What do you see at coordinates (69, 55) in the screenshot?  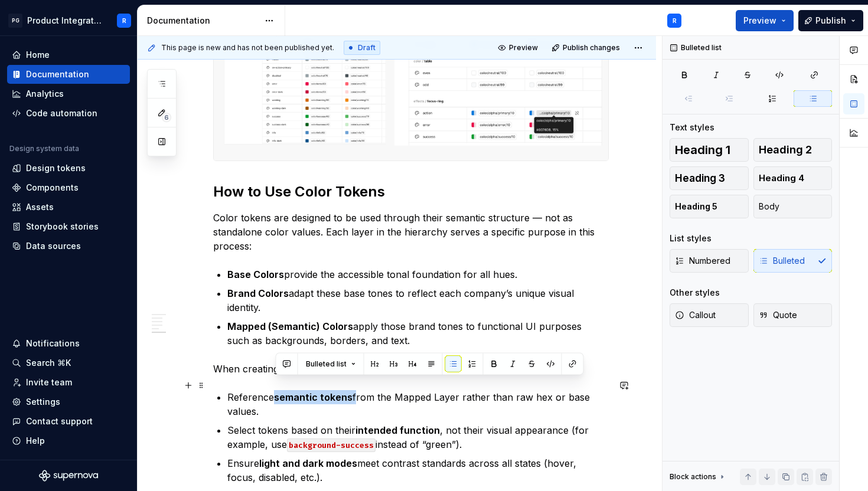 I see `a: Home` at bounding box center [69, 55].